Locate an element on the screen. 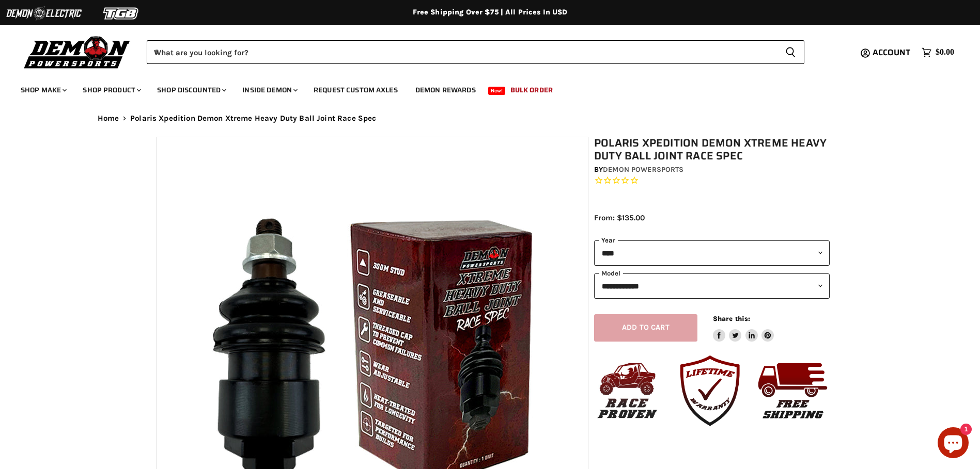 The image size is (980, 469). button: Search is located at coordinates (791, 52).